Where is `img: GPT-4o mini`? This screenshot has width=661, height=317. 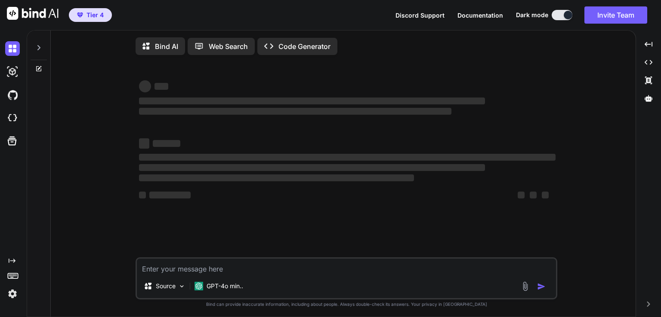 img: GPT-4o mini is located at coordinates (199, 286).